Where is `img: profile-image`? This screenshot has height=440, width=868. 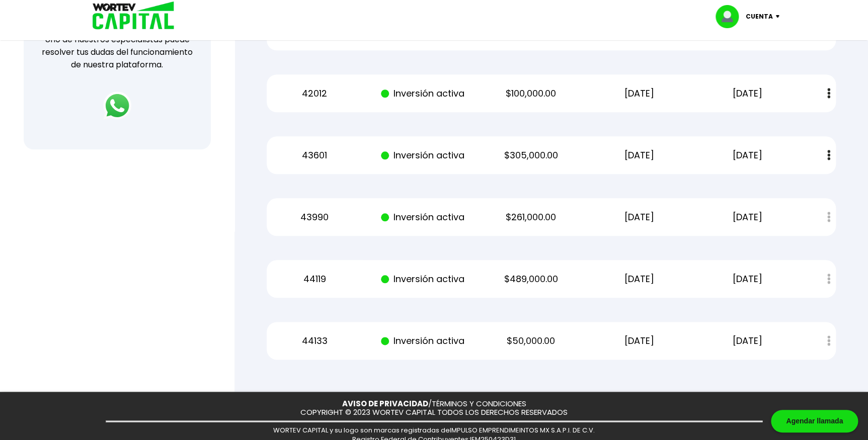
img: profile-image is located at coordinates (731, 16).